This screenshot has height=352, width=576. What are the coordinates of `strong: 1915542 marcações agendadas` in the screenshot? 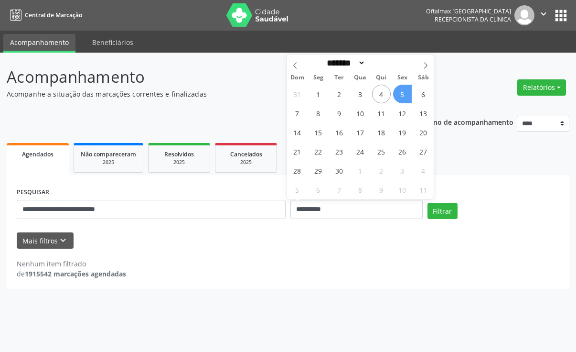 It's located at (75, 273).